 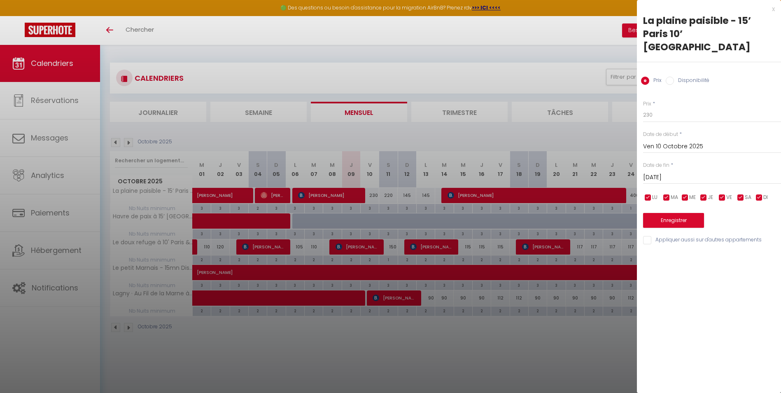 What do you see at coordinates (693, 197) in the screenshot?
I see `span: ME` at bounding box center [693, 197].